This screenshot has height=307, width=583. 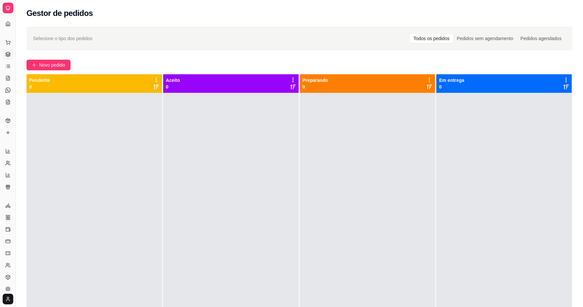 What do you see at coordinates (432, 38) in the screenshot?
I see `div: Todos os pedidos` at bounding box center [432, 38].